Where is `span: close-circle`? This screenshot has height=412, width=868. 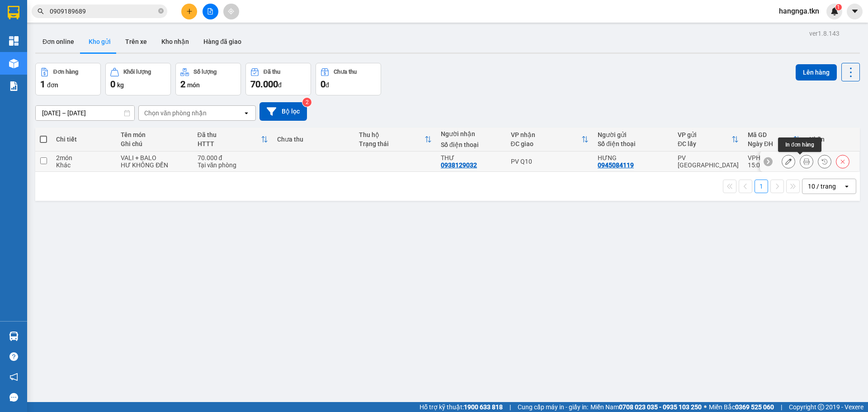 span: close-circle is located at coordinates (161, 11).